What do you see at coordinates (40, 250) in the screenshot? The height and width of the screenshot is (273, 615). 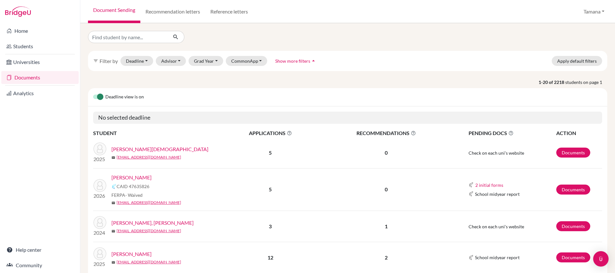 I see `a: Help center` at bounding box center [40, 250].